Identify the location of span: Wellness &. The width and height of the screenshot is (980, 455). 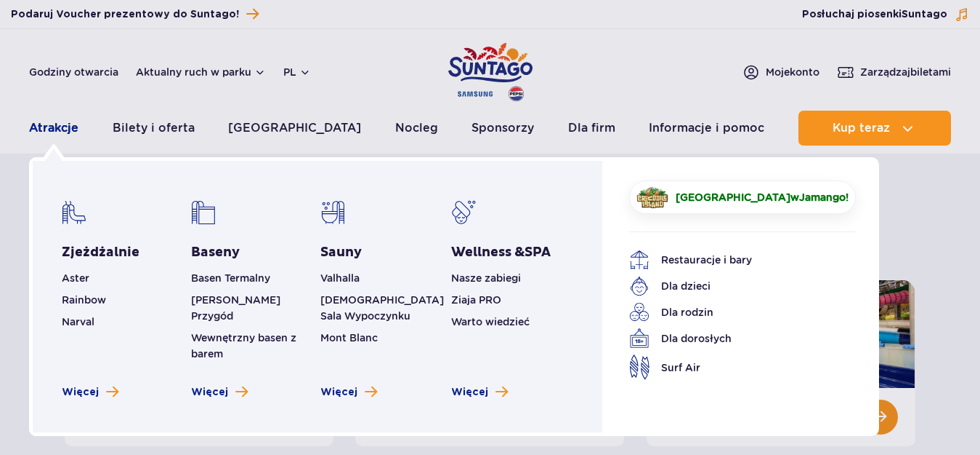
(500, 251).